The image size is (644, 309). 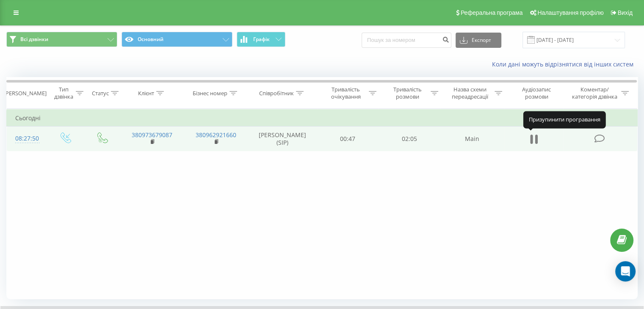 What do you see at coordinates (571, 13) in the screenshot?
I see `span: Налаштування профілю` at bounding box center [571, 13].